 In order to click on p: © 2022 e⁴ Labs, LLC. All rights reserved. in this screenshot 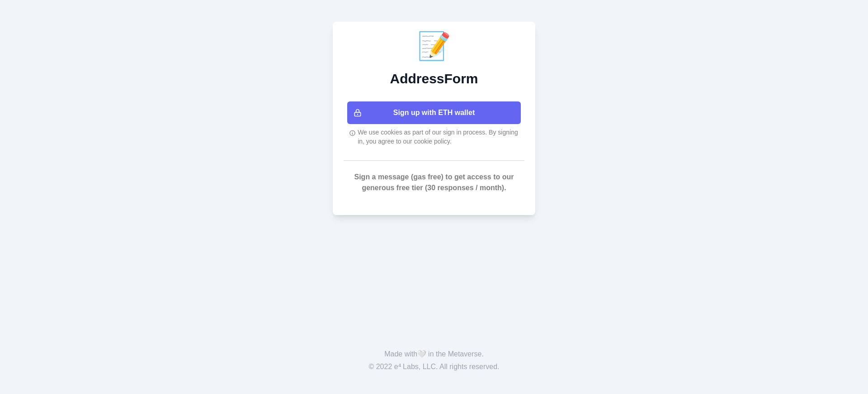, I will do `click(434, 366)`.